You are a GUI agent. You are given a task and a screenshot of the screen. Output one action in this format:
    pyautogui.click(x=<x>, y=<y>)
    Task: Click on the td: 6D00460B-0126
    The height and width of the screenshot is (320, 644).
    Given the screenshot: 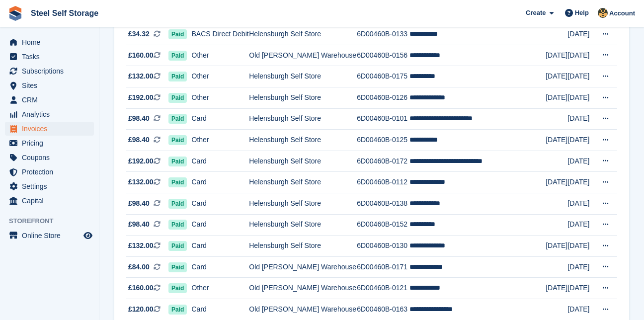 What is the action you would take?
    pyautogui.click(x=383, y=98)
    